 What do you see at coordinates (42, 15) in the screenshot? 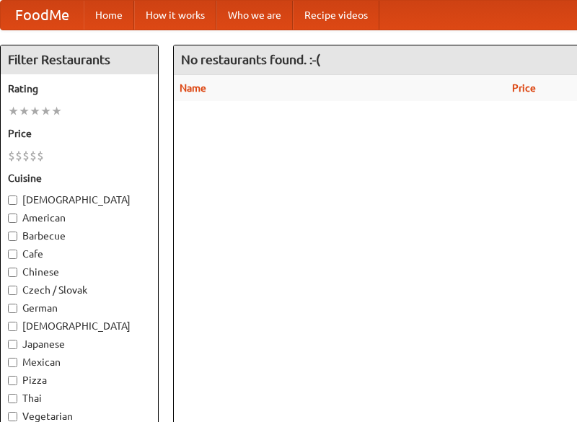
I see `a: FoodMe` at bounding box center [42, 15].